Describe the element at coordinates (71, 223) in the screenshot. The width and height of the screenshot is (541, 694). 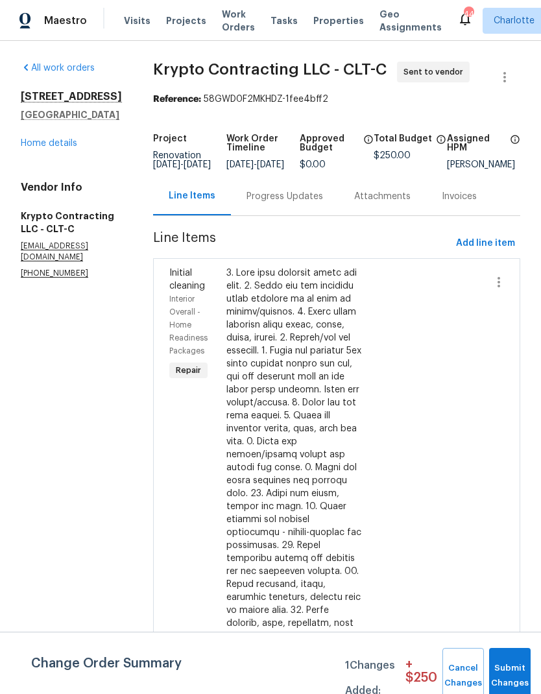
I see `h5: Krypto Contracting LLC - CLT-C` at that location.